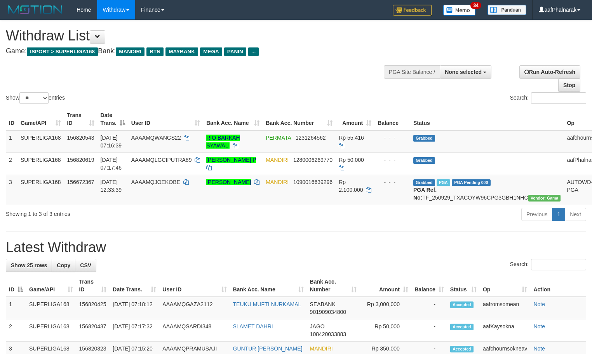  What do you see at coordinates (545, 198) in the screenshot?
I see `span: Vendor URL: https://trx31.1velocity.biz` at bounding box center [545, 198].